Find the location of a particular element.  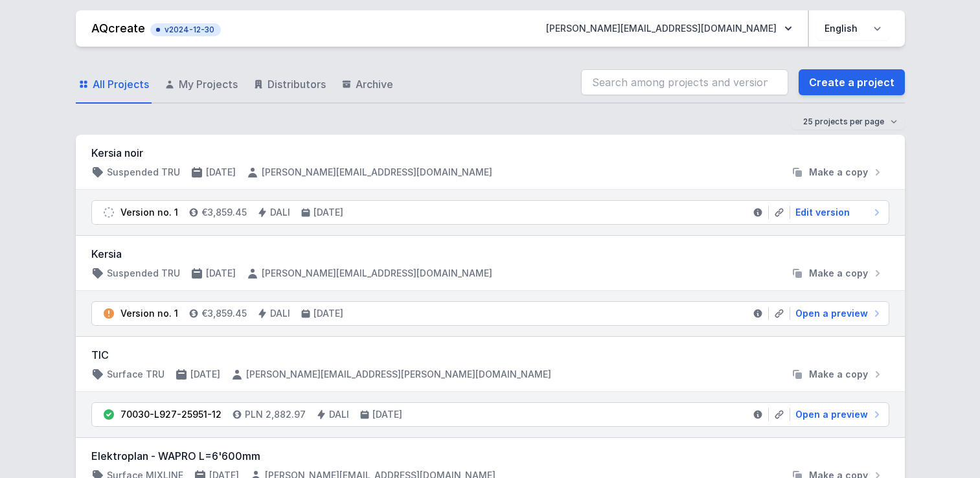

span: My Projects is located at coordinates (207, 84).